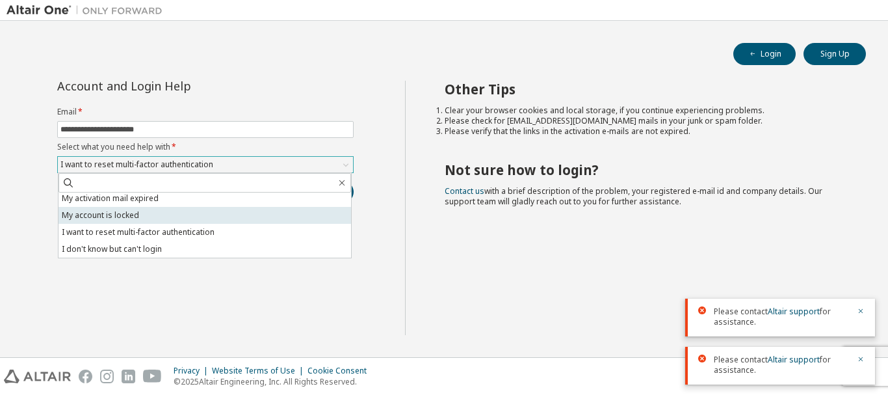  Describe the element at coordinates (85, 376) in the screenshot. I see `img: facebook.svg` at that location.